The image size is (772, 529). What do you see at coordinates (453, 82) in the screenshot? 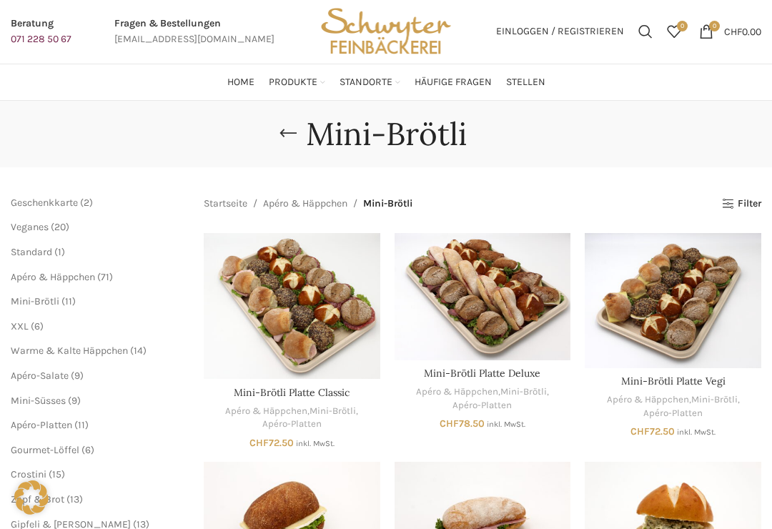
I see `span: Häufige Fragen` at bounding box center [453, 82].